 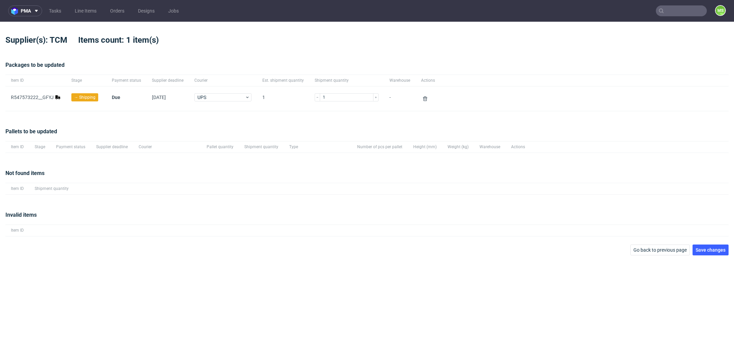 What do you see at coordinates (25, 11) in the screenshot?
I see `button: pma` at bounding box center [25, 11].